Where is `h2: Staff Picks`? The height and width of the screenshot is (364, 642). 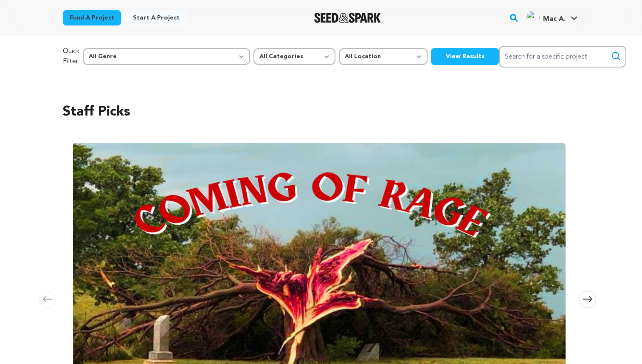 h2: Staff Picks is located at coordinates (321, 112).